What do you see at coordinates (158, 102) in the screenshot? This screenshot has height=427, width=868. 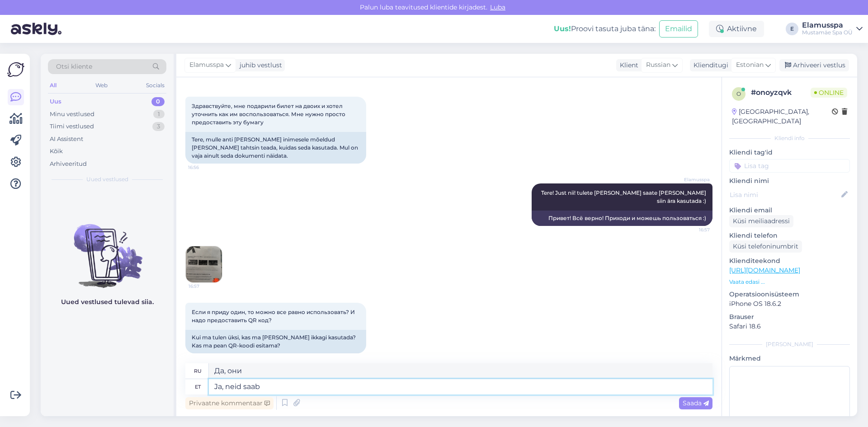 I see `div: 0` at bounding box center [158, 102].